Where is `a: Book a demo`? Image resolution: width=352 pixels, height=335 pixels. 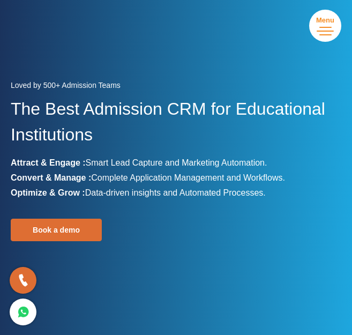
a: Book a demo is located at coordinates (56, 230).